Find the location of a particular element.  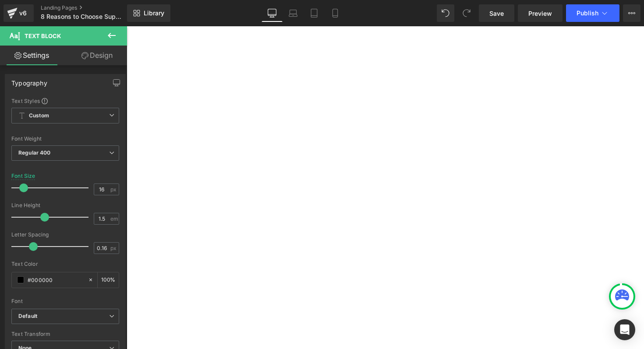

div: Typography is located at coordinates (29, 80).